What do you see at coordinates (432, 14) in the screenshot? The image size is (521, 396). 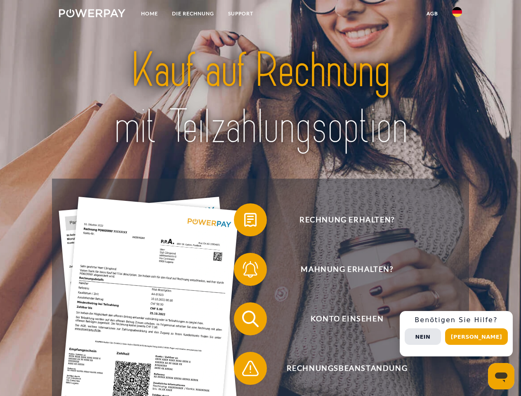 I see `a: agb` at bounding box center [432, 14].